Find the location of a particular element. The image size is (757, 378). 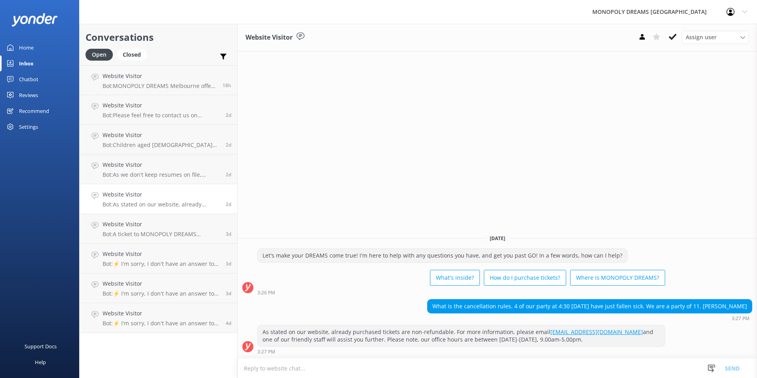

p: Bot: MONOPOLY DREAMS Melbourne offers a variety of activities suitable for adults, including: - M... is located at coordinates (160, 86).